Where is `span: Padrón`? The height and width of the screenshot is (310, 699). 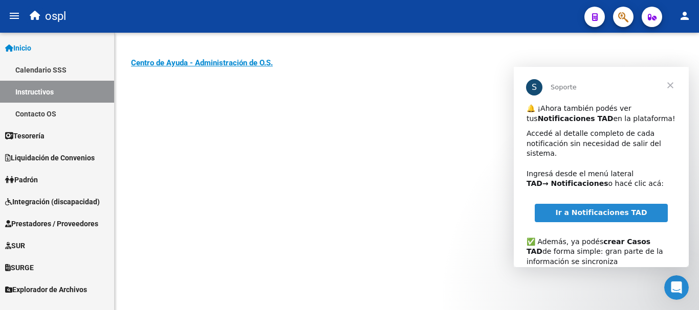 span: Padrón is located at coordinates (21, 180).